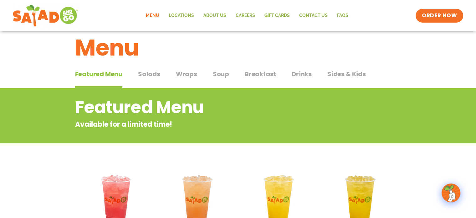 Image resolution: width=476 pixels, height=218 pixels. What do you see at coordinates (238, 78) in the screenshot?
I see `div: Tabbed content` at bounding box center [238, 78].